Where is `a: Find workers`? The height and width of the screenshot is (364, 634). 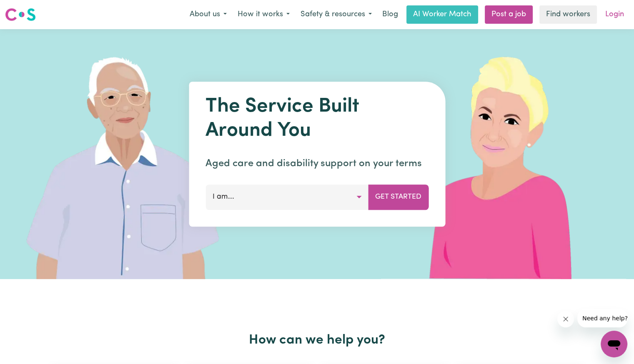
a: Find workers is located at coordinates (568, 14).